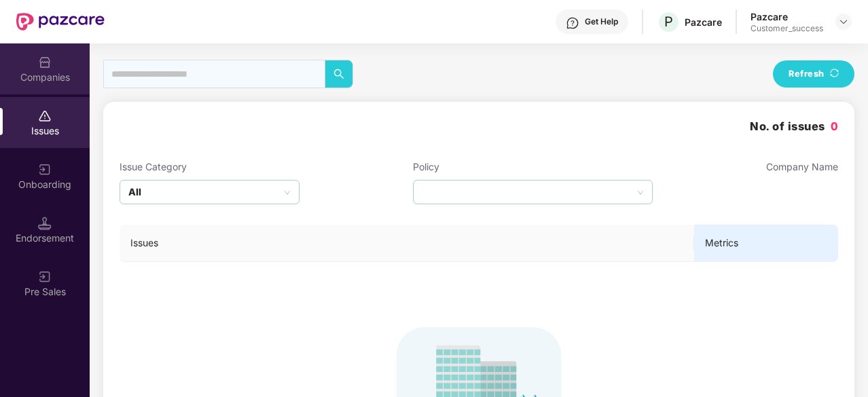  I want to click on button: search, so click(339, 74).